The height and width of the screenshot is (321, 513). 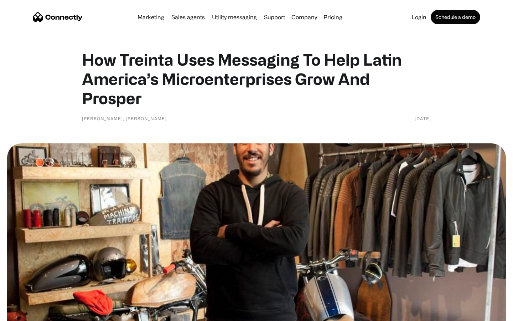 I want to click on a: Support, so click(x=274, y=17).